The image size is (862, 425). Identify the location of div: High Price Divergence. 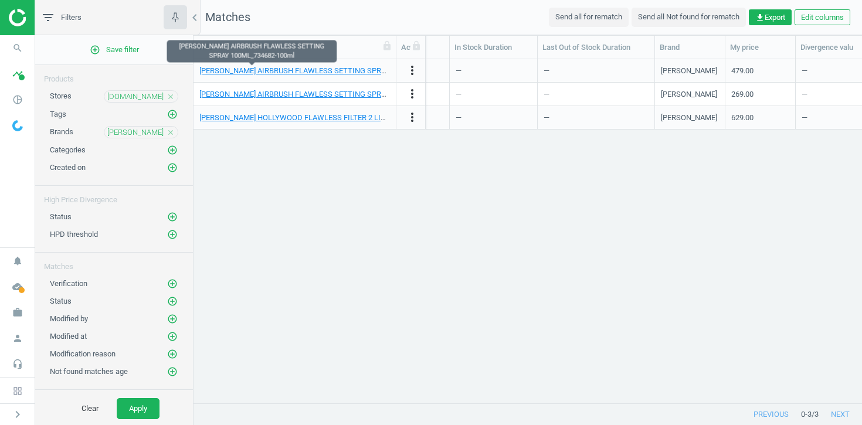
(114, 195).